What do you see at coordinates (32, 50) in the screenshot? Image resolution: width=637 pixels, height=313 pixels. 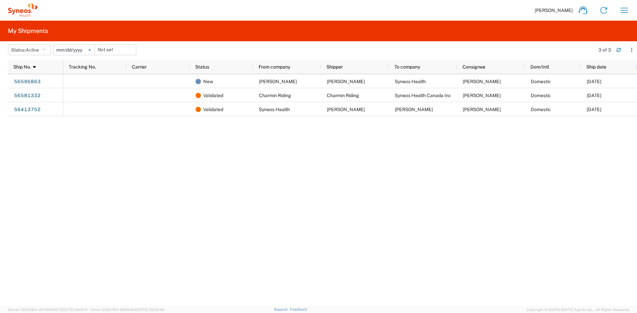 I see `span: Active` at bounding box center [32, 50].